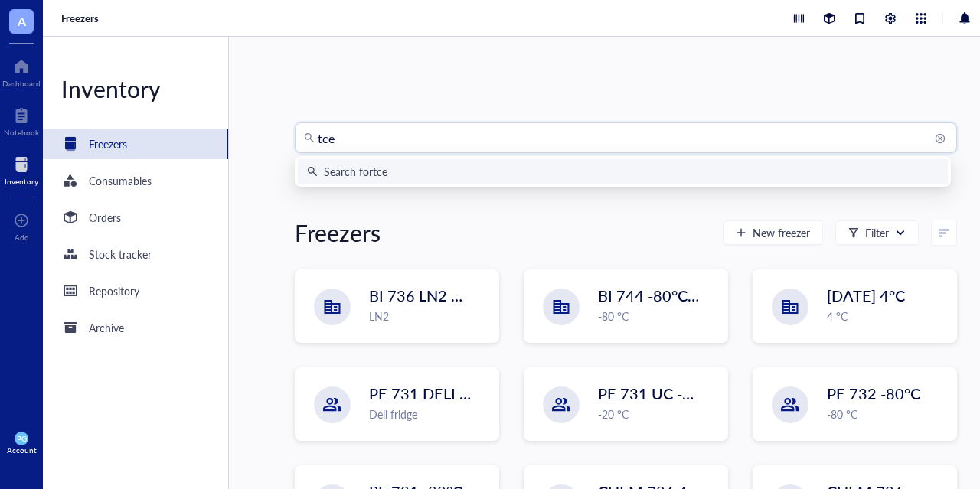 The width and height of the screenshot is (980, 489). What do you see at coordinates (136, 180) in the screenshot?
I see `a: Consumables` at bounding box center [136, 180].